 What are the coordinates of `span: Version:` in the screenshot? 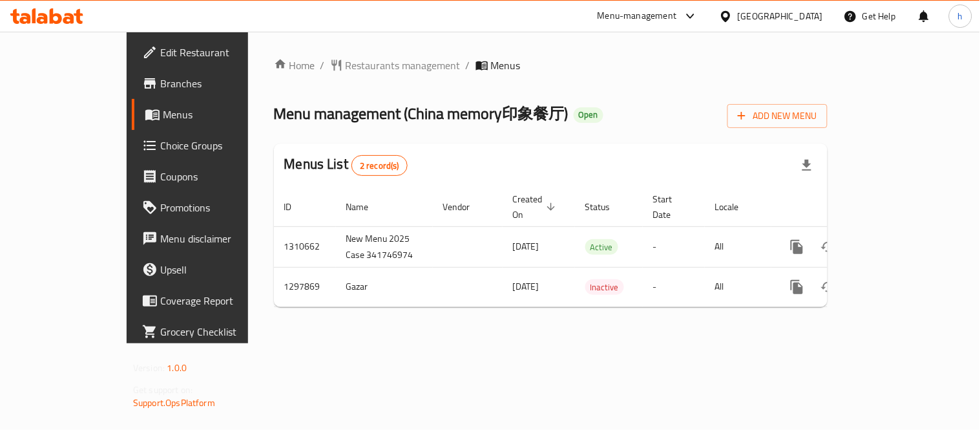 It's located at (149, 368).